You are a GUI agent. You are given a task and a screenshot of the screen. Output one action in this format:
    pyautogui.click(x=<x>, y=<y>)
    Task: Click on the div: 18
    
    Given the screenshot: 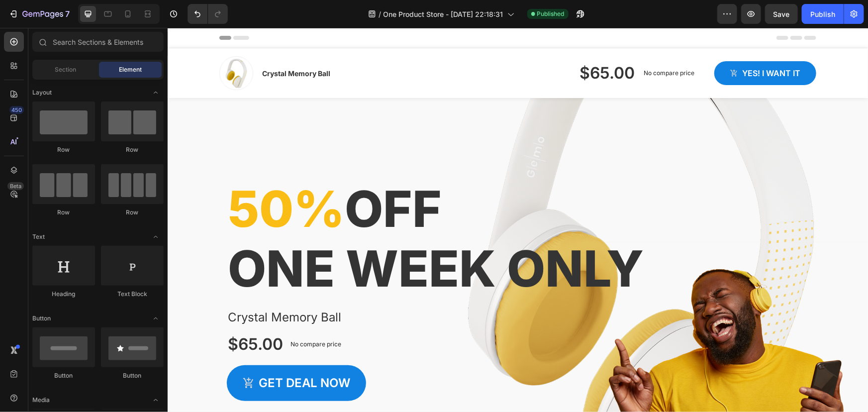 What is the action you would take?
    pyautogui.click(x=165, y=393)
    